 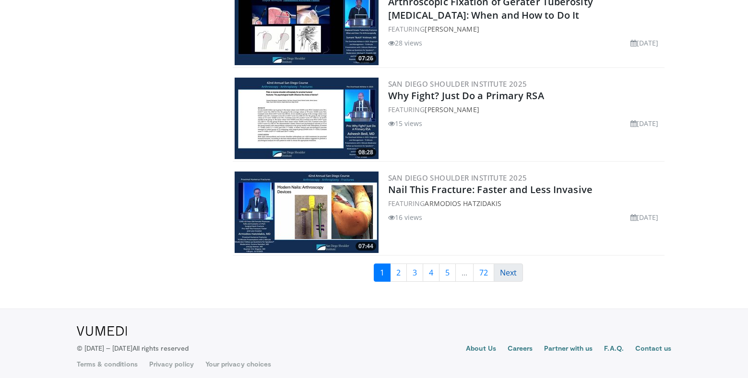 What do you see at coordinates (447, 273) in the screenshot?
I see `a: 5` at bounding box center [447, 273].